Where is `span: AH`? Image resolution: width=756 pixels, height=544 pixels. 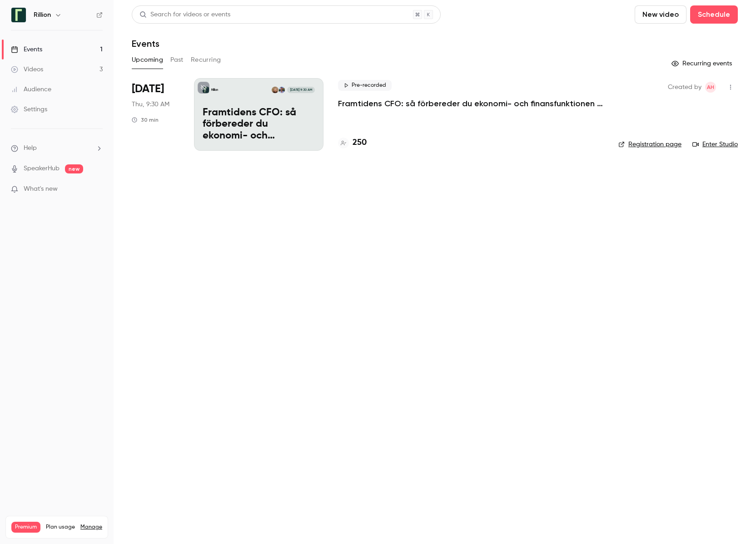 span: AH is located at coordinates (710, 87).